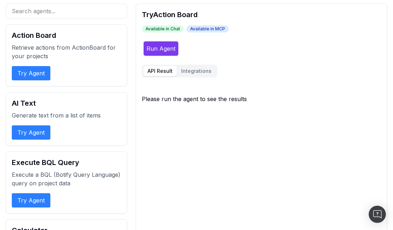 The image size is (393, 230). What do you see at coordinates (196, 71) in the screenshot?
I see `button: Integrations` at bounding box center [196, 71].